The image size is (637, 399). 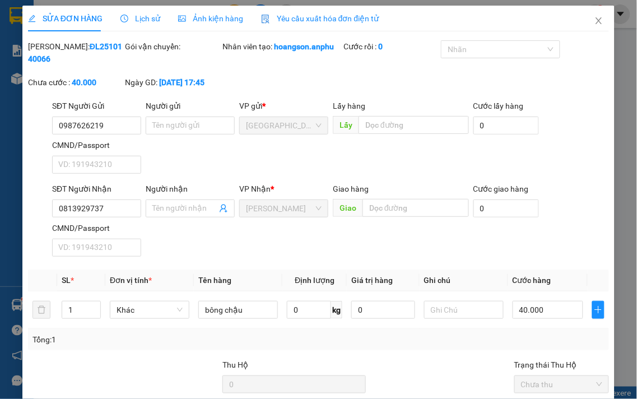 What do you see at coordinates (599, 21) in the screenshot?
I see `button: Close` at bounding box center [599, 21].